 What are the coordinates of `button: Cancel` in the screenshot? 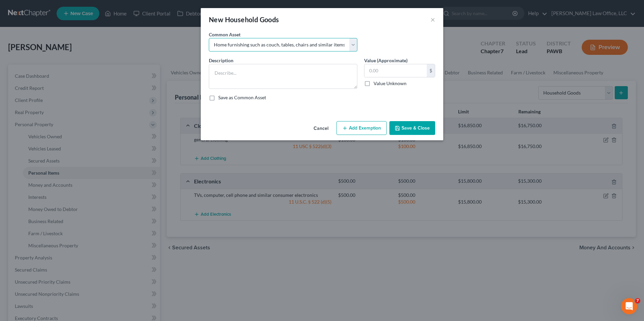 It's located at (321, 128).